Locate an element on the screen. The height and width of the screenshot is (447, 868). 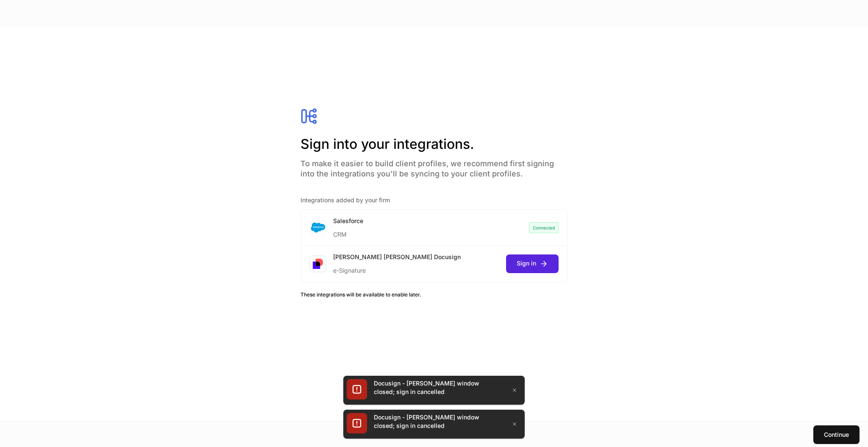
div: Salesforce is located at coordinates (348, 221).